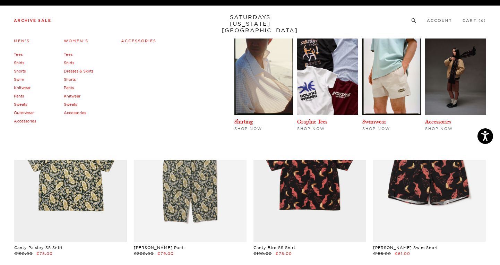  Describe the element at coordinates (78, 71) in the screenshot. I see `a: Dresses & Skirts` at that location.